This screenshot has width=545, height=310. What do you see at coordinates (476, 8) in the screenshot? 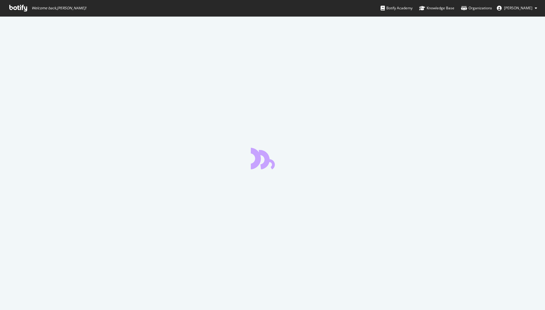
I see `div: Organizations` at bounding box center [476, 8].